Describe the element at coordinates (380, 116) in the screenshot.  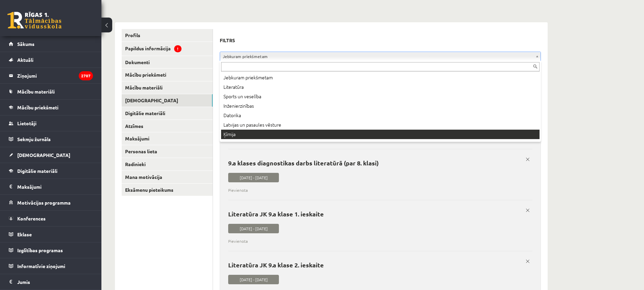
I see `div: Datorika` at that location.